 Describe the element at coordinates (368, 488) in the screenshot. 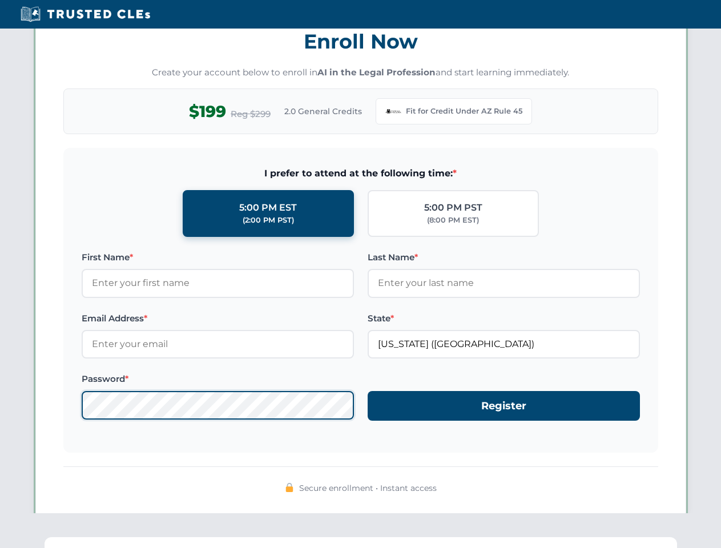

I see `span: Secure enrollment • Instant access` at that location.